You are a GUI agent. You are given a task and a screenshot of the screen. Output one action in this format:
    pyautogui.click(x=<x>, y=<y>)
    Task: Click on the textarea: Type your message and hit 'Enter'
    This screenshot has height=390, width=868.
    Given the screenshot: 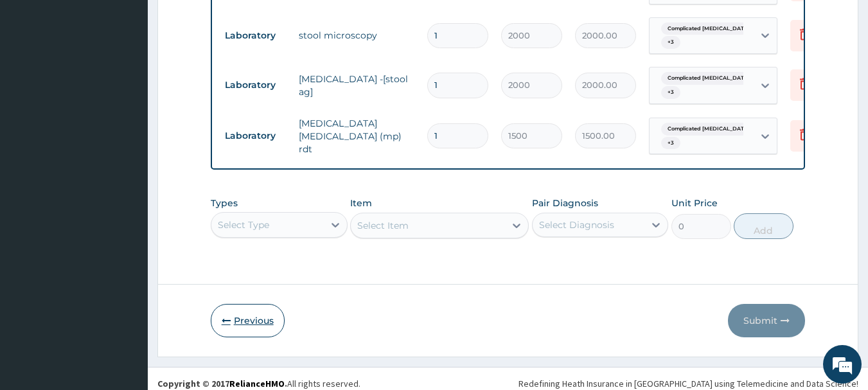 What is the action you would take?
    pyautogui.click(x=125, y=278)
    